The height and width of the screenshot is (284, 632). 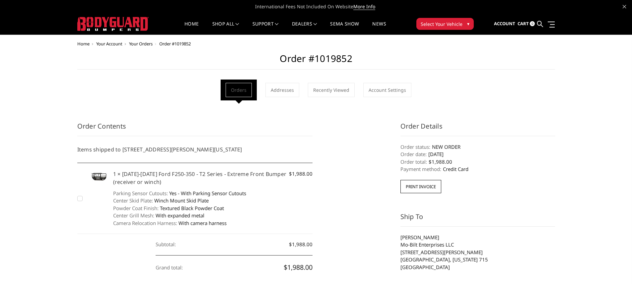 What do you see at coordinates (145, 223) in the screenshot?
I see `dt: Camera Relocation Harness:` at bounding box center [145, 223].